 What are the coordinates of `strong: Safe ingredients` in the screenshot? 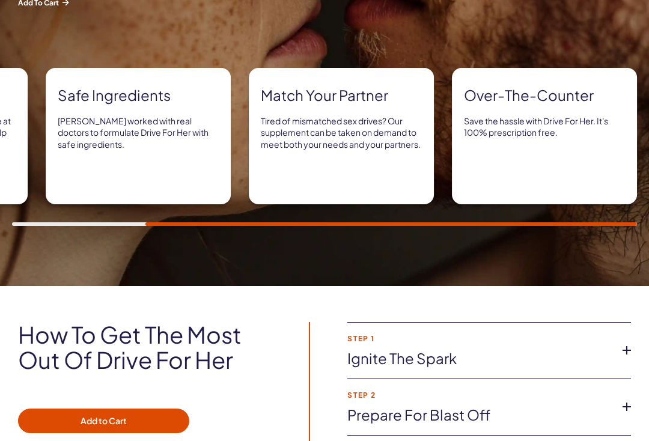 It's located at (138, 96).